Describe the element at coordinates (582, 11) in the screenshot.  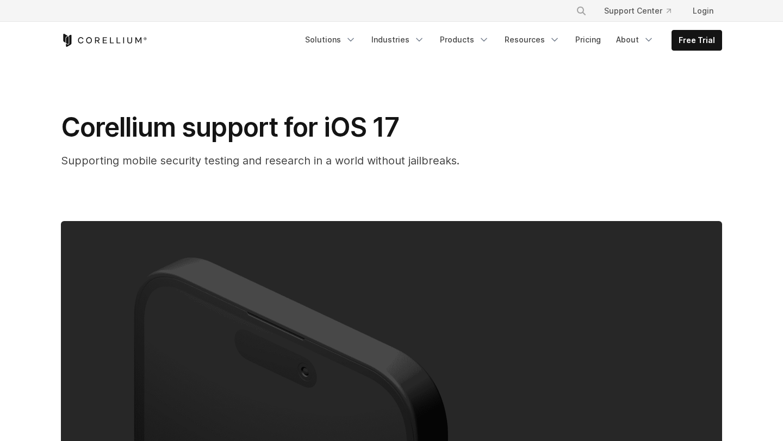
I see `button: Search` at that location.